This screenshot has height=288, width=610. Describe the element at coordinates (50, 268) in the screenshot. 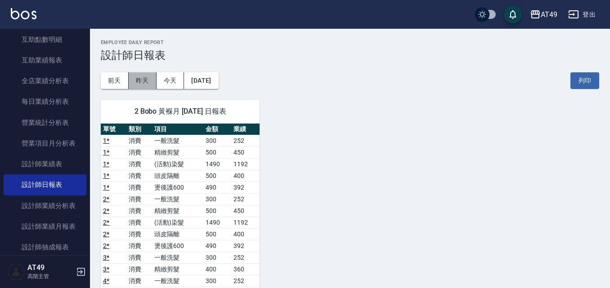

I see `h5: AT49` at that location.